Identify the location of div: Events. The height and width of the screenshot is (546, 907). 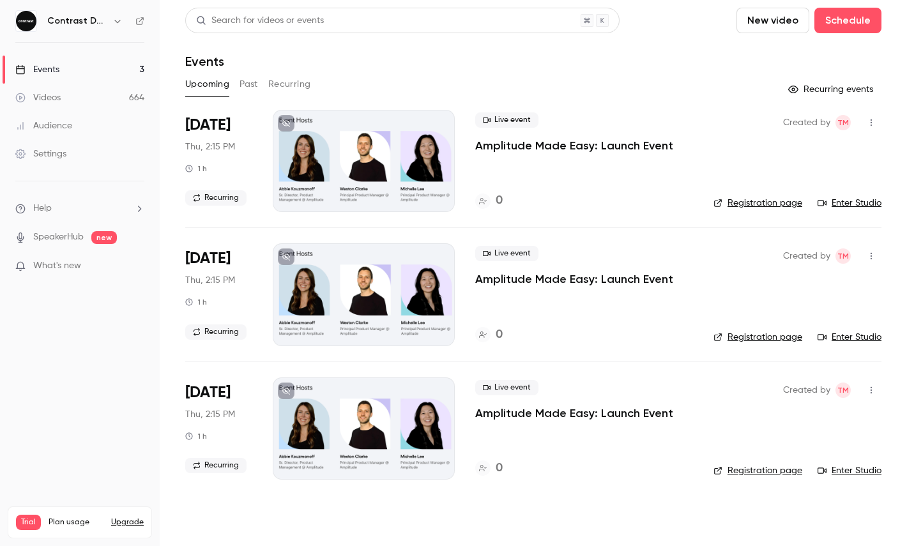
(37, 70).